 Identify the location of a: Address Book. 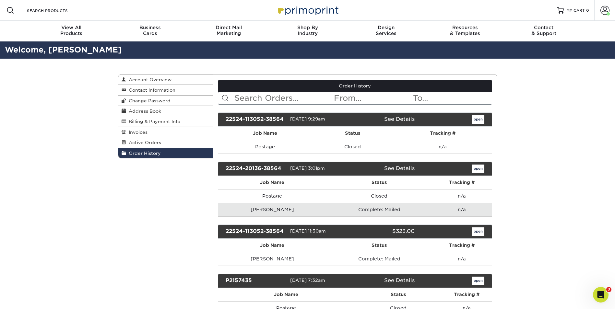
(166, 111).